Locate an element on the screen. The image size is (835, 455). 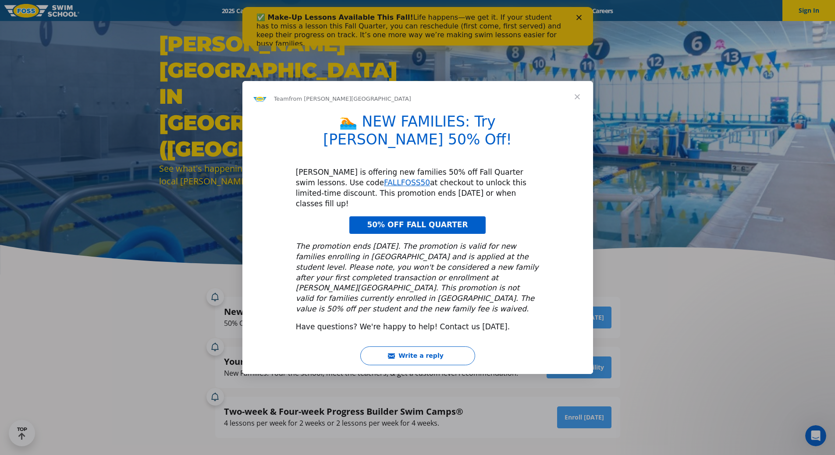
div: Life happens—we get it. If your student has to miss a lesson this Fall Quarter, you can reschedul... is located at coordinates (168, 24).